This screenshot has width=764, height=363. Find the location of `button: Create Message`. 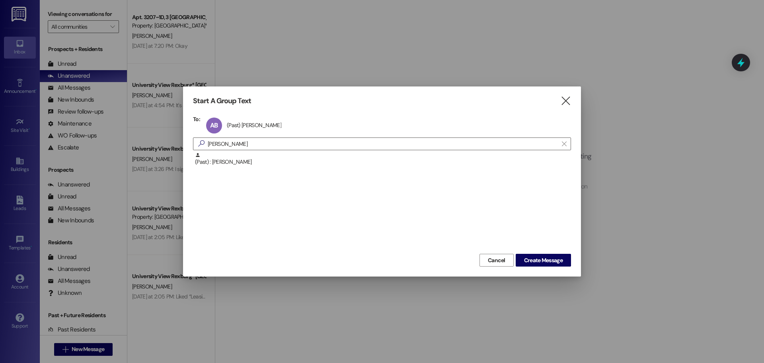

button: Create Message is located at coordinates (543, 260).